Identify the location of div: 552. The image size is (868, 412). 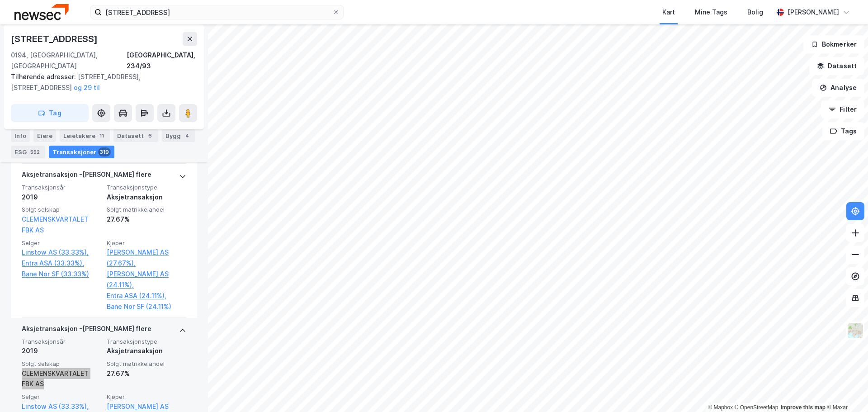
(35, 152).